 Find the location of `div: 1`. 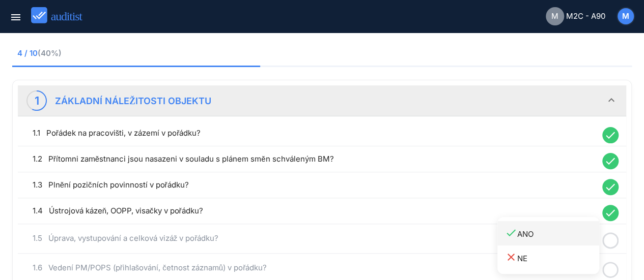

div: 1 is located at coordinates (36, 101).